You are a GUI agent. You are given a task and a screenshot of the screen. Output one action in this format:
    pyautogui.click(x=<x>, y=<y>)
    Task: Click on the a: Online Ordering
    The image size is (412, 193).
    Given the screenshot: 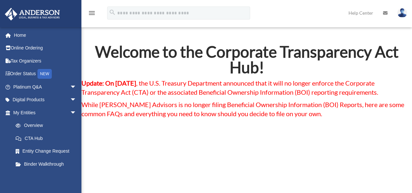 What is the action you would take?
    pyautogui.click(x=45, y=48)
    